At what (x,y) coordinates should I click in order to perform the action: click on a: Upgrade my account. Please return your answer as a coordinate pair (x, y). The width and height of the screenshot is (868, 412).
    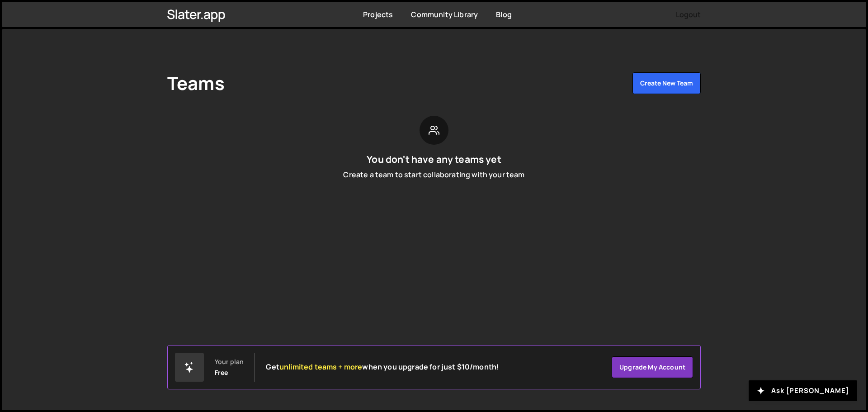
    Looking at the image, I should click on (652, 367).